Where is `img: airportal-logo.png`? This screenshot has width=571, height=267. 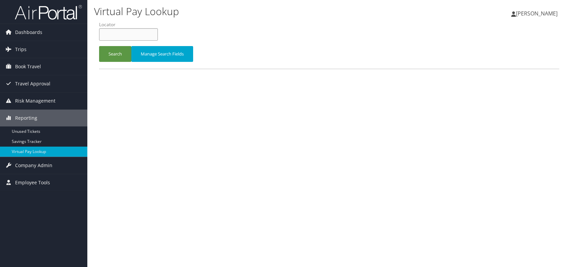 img: airportal-logo.png is located at coordinates (48, 12).